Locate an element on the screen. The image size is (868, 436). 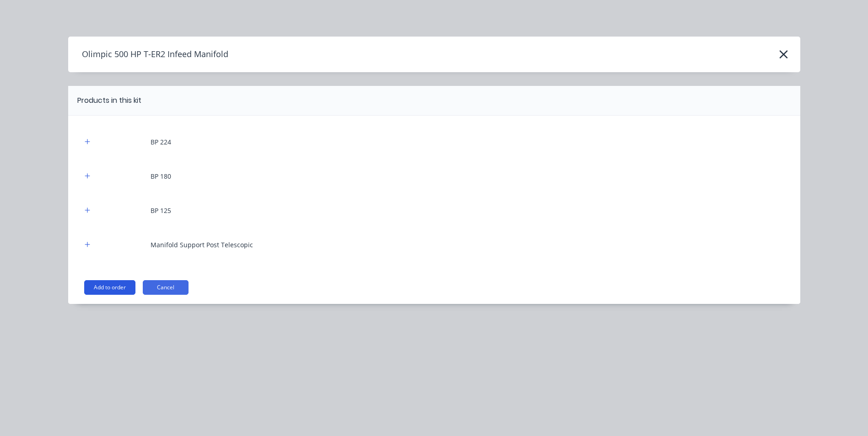
button: Add to order is located at coordinates (110, 288).